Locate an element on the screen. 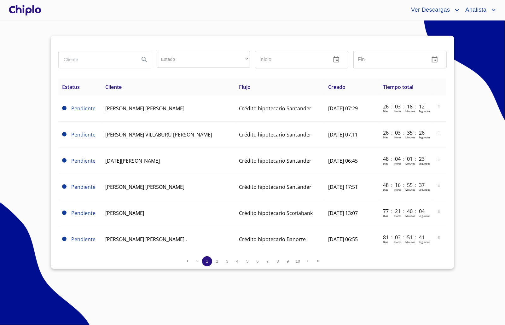 The width and height of the screenshot is (505, 325). span: Estatus is located at coordinates (71, 87).